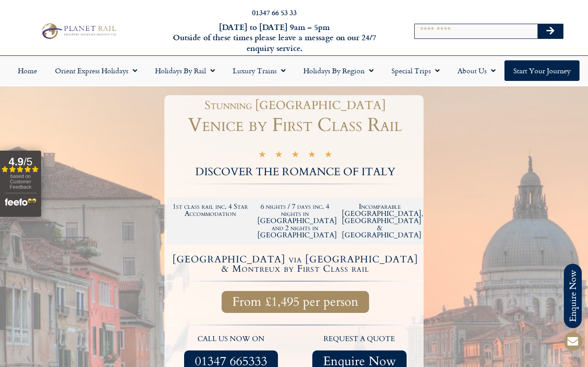  What do you see at coordinates (415, 70) in the screenshot?
I see `a: Special Trips` at bounding box center [415, 70].